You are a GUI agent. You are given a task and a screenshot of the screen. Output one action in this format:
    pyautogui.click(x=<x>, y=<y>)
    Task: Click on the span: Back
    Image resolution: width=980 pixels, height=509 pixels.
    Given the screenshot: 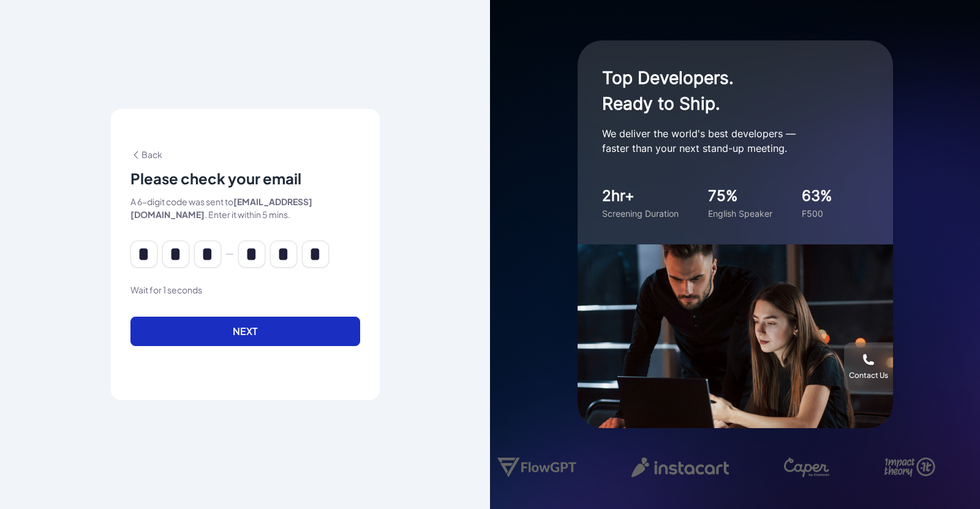 What is the action you would take?
    pyautogui.click(x=146, y=154)
    